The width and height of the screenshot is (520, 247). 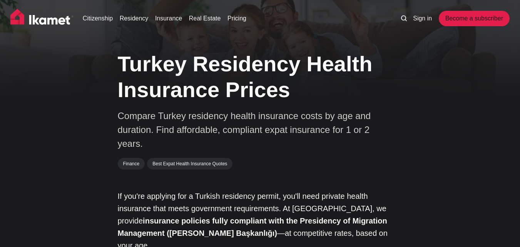 I want to click on a: Finance, so click(x=131, y=164).